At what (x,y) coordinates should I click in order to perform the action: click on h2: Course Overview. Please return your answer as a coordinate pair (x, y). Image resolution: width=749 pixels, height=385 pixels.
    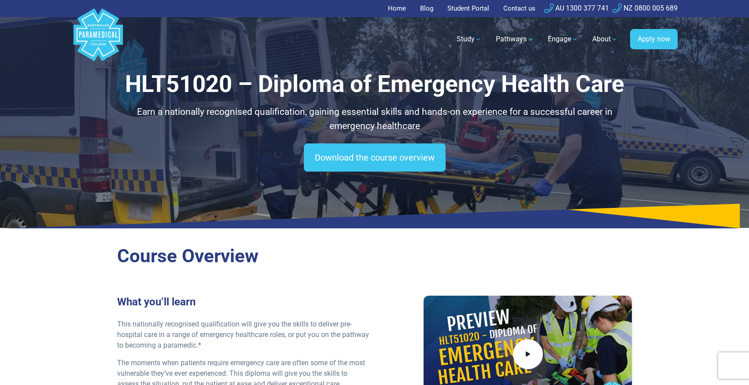
    Looking at the image, I should click on (375, 256).